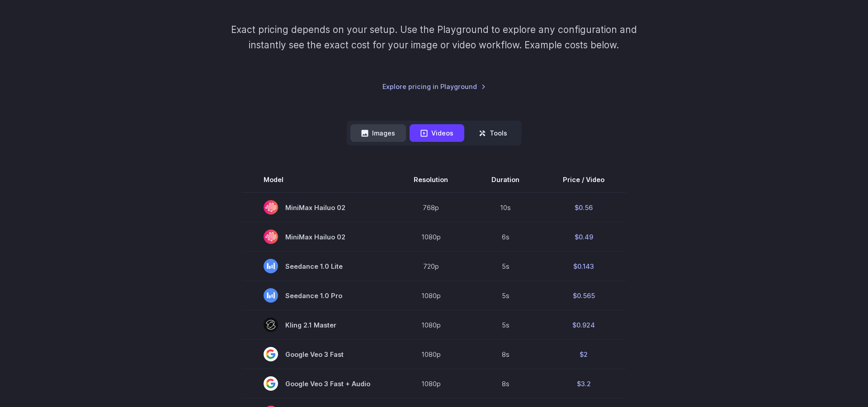 The height and width of the screenshot is (407, 868). I want to click on td: $0.49, so click(584, 237).